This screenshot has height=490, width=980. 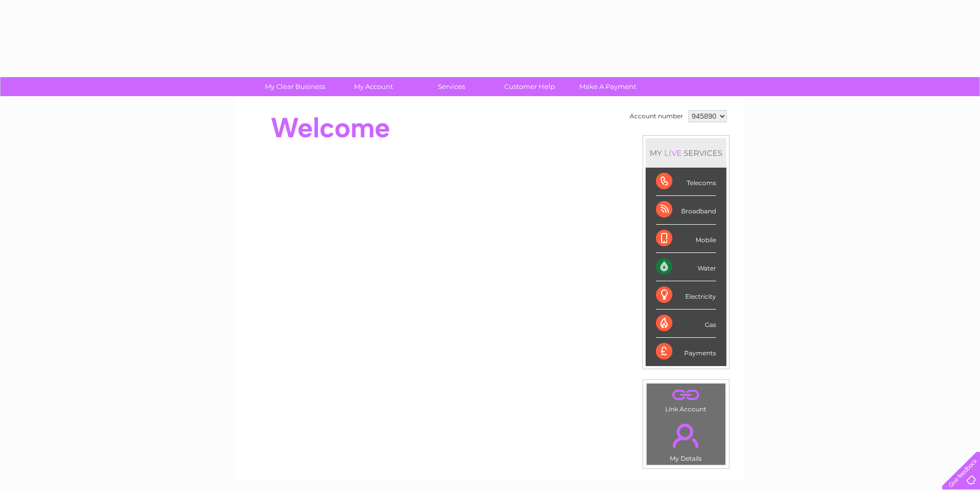 I want to click on a: My Clear Business, so click(x=295, y=87).